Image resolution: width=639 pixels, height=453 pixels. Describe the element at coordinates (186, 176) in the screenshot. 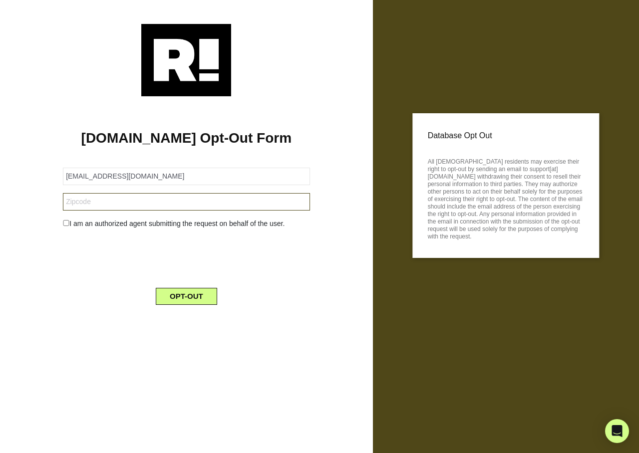

I see `input: Email Address` at that location.